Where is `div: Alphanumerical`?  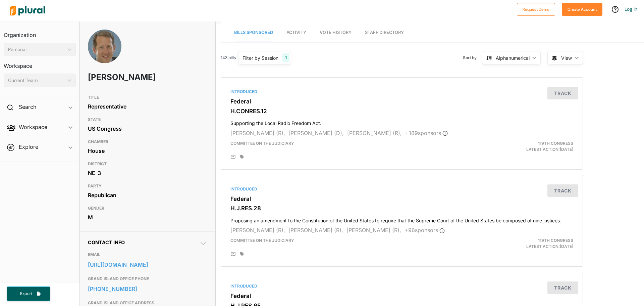 div: Alphanumerical is located at coordinates (512, 58).